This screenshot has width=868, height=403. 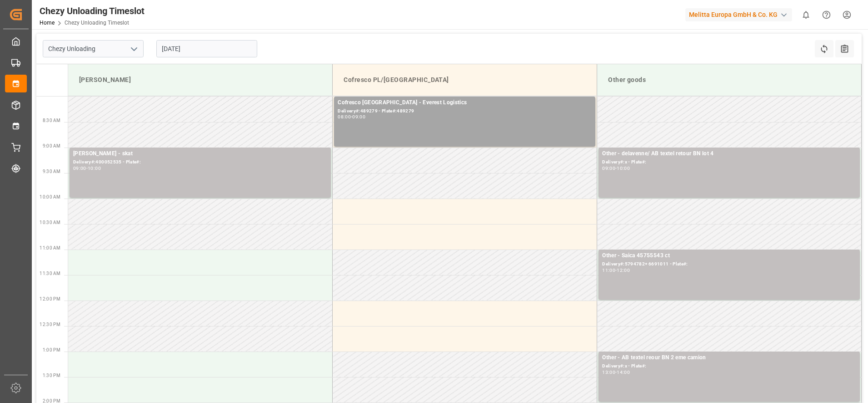 What do you see at coordinates (93, 49) in the screenshot?
I see `input: Type to search/select` at bounding box center [93, 49].